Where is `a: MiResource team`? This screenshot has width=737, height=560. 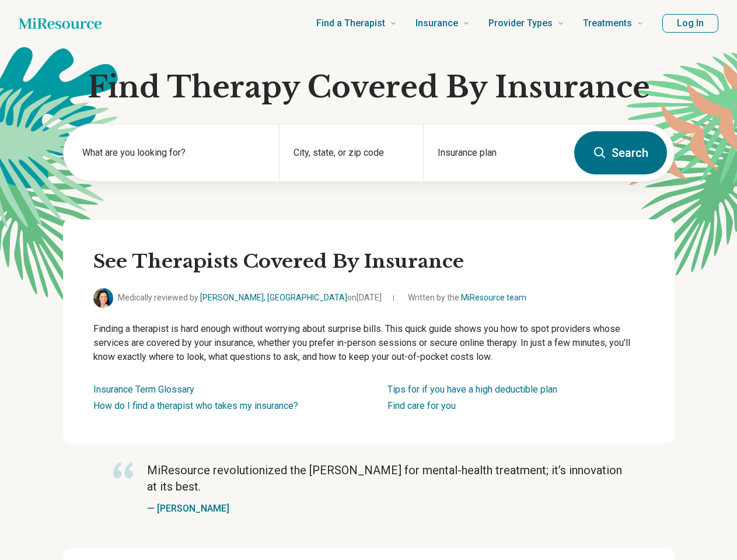
a: MiResource team is located at coordinates (494, 298).